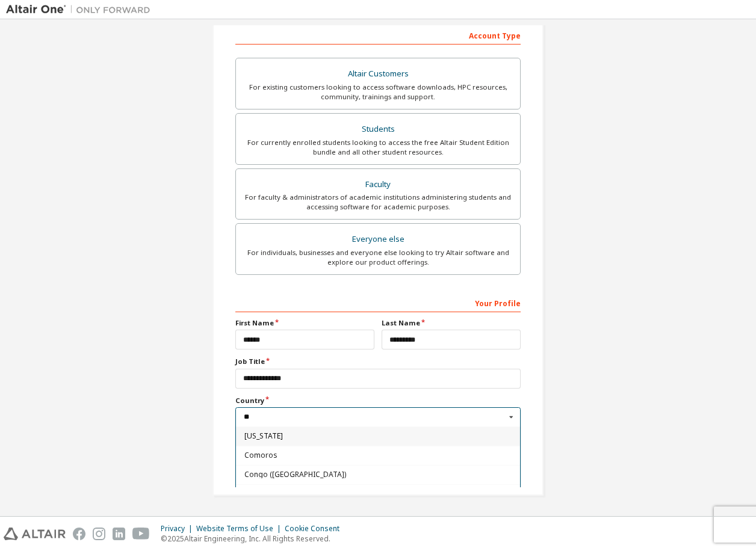 The image size is (756, 551). I want to click on div: Cookie Consent, so click(316, 529).